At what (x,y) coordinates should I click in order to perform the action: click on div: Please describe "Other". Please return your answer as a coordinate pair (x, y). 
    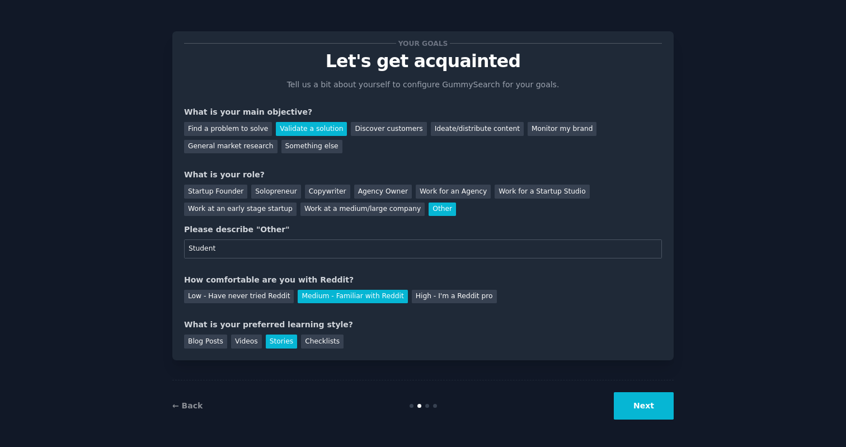
    Looking at the image, I should click on (423, 229).